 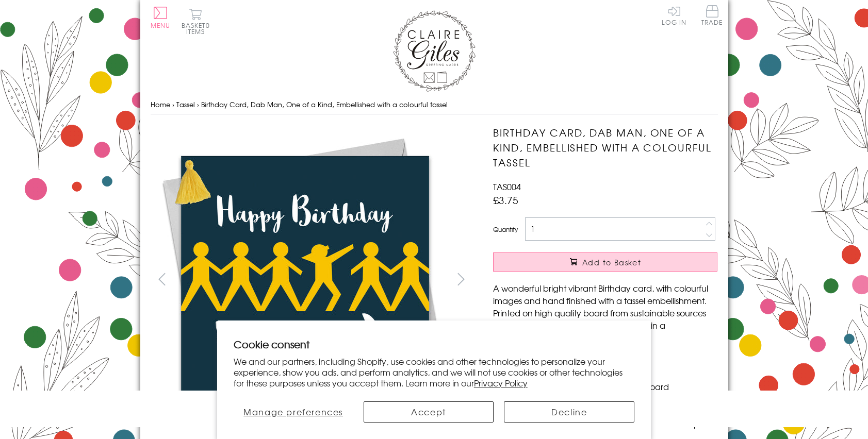 What do you see at coordinates (712, 15) in the screenshot?
I see `span: Trade` at bounding box center [712, 15].